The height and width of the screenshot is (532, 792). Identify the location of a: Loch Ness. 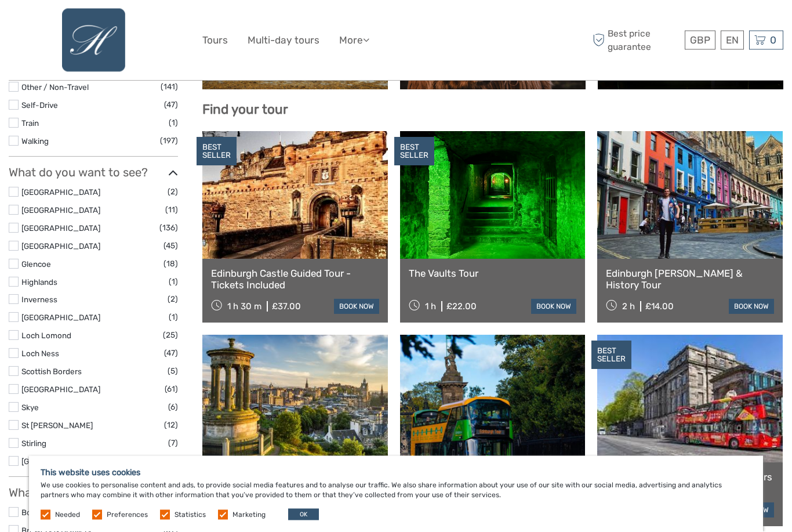
(40, 354).